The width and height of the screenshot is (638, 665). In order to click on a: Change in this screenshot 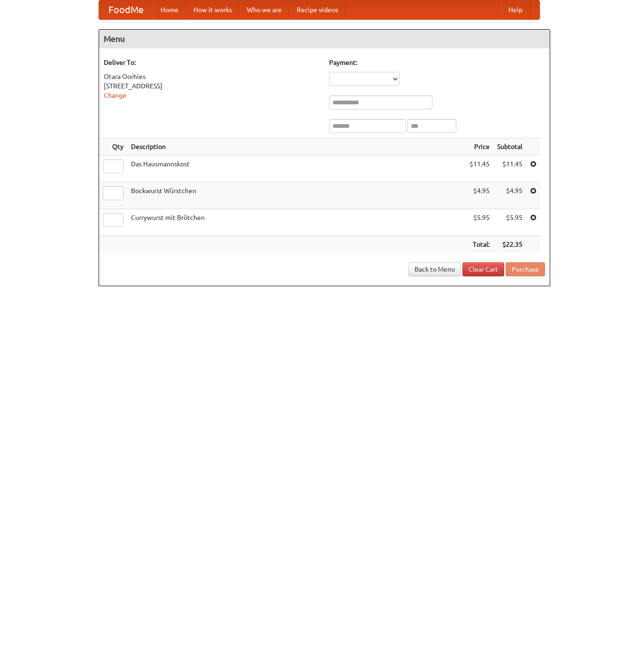, I will do `click(115, 95)`.